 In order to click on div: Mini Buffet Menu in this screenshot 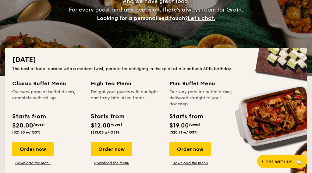, I will do `click(205, 84)`.